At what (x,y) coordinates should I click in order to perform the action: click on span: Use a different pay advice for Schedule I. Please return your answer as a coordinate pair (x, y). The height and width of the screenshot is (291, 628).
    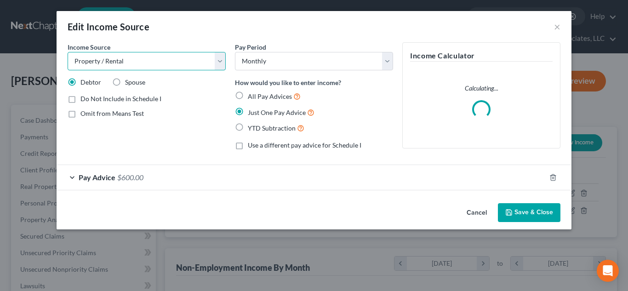
    Looking at the image, I should click on (304, 145).